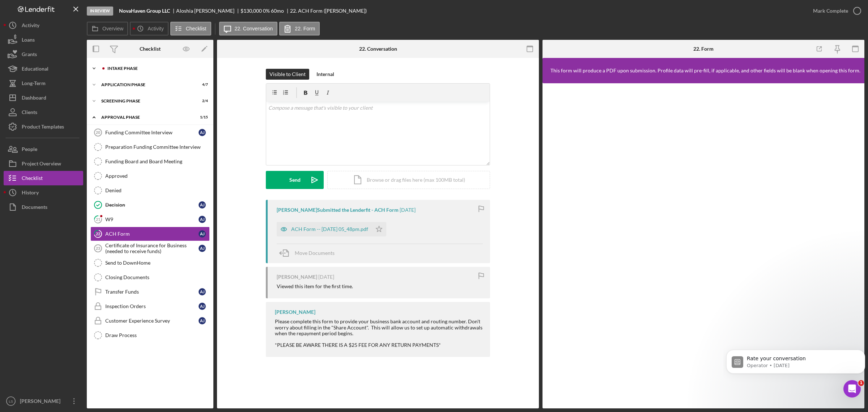 This screenshot has height=412, width=868. Describe the element at coordinates (152, 291) in the screenshot. I see `div: Transfer Funds` at that location.